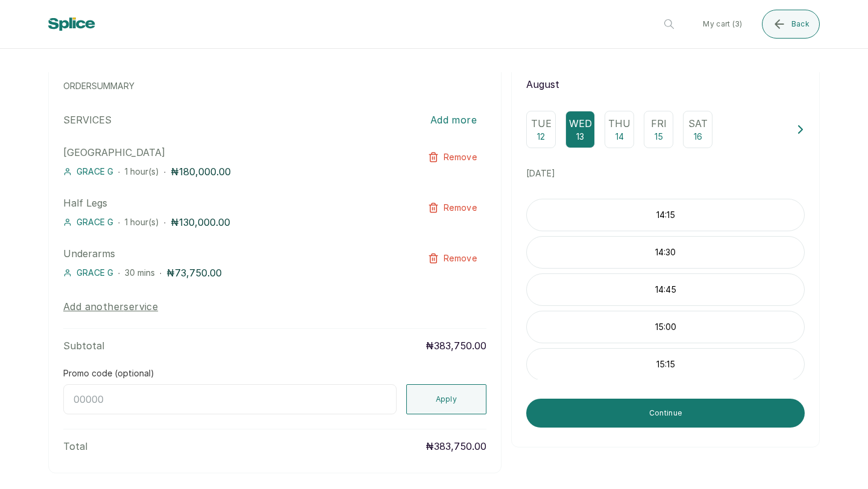  What do you see at coordinates (541, 124) in the screenshot?
I see `p: Tue` at bounding box center [541, 124].